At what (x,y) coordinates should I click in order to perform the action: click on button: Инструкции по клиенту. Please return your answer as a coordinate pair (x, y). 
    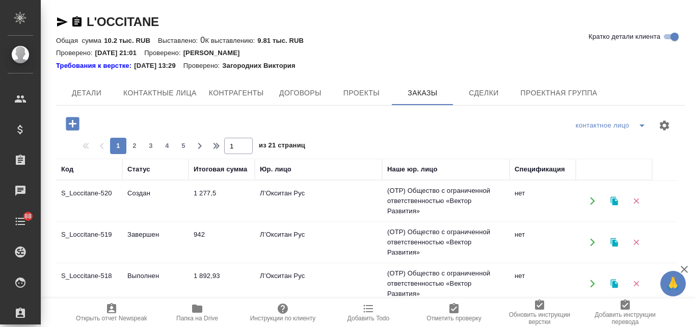
    Looking at the image, I should click on (283, 312).